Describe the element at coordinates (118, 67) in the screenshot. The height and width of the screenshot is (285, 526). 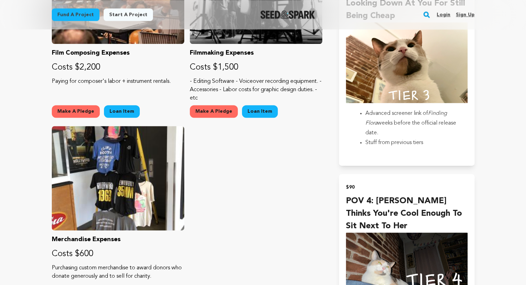
I see `p: Costs $2,200` at that location.